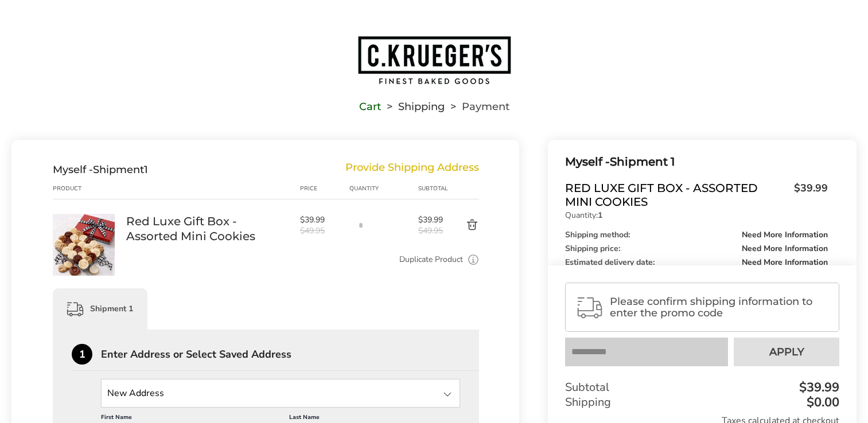  I want to click on span: Payment, so click(486, 107).